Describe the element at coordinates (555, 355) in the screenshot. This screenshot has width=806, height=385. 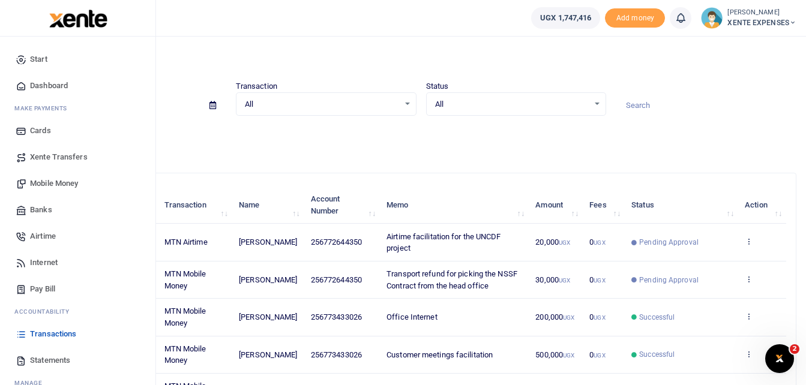
I see `span: 500,000` at that location.